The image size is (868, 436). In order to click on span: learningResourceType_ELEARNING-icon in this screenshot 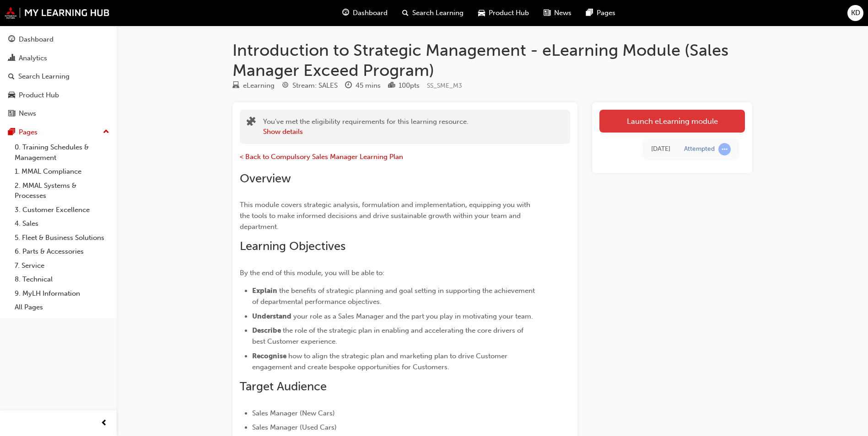, I will do `click(236, 86)`.